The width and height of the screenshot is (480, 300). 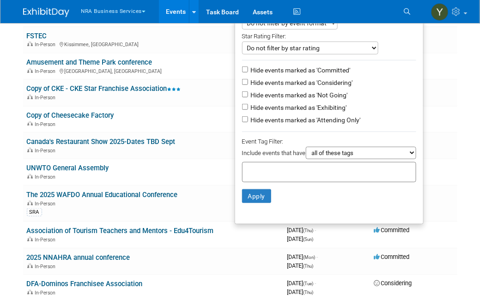 I want to click on a: 2025 NNAHRA annual conference, so click(x=79, y=258).